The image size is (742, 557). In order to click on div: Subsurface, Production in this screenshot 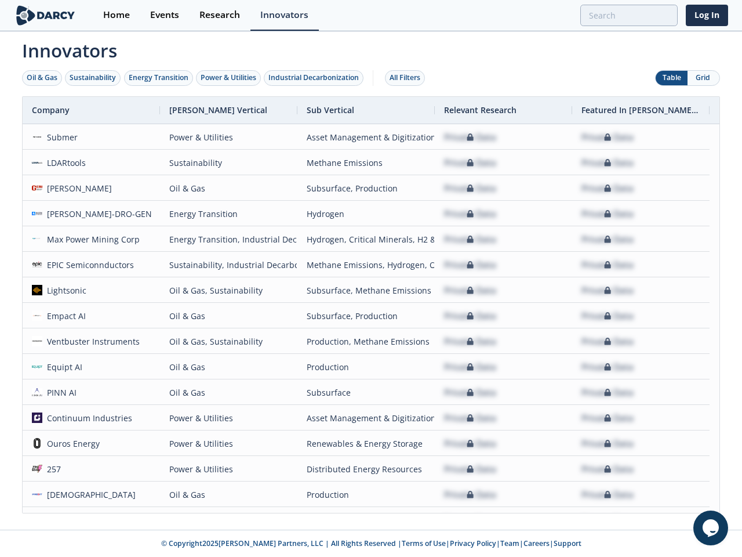, I will do `click(366, 316)`.